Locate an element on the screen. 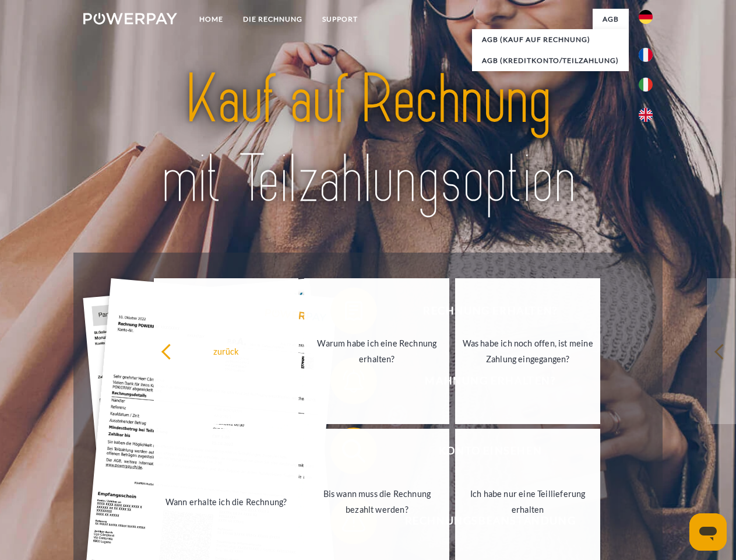 Image resolution: width=736 pixels, height=560 pixels. div: zurück is located at coordinates (226, 351).